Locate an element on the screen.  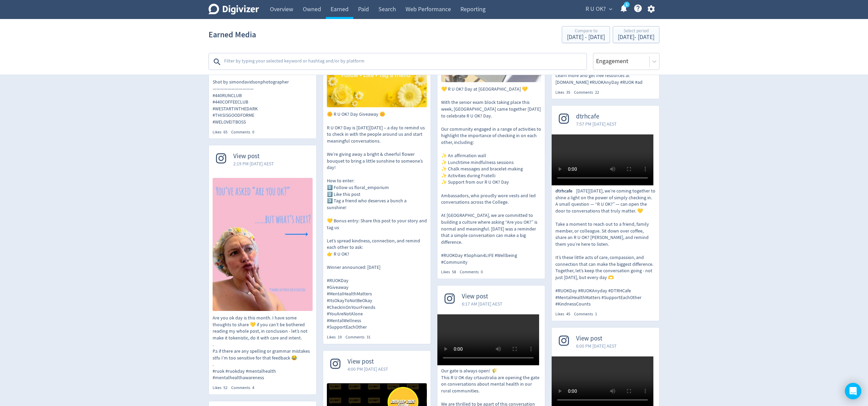
span: R U OK? is located at coordinates (596, 9).